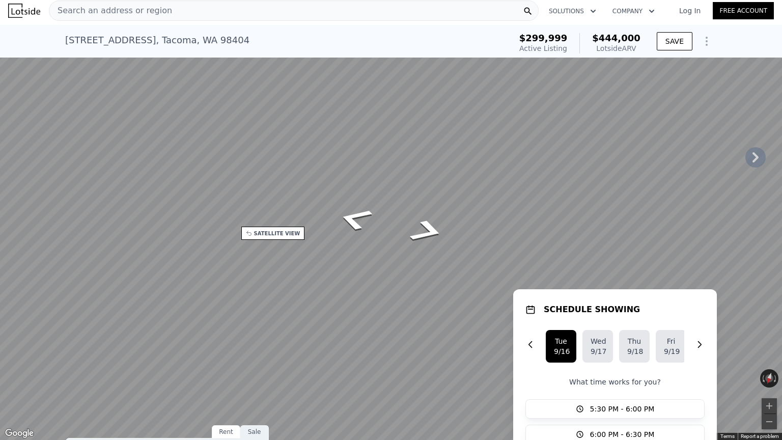  Describe the element at coordinates (690, 11) in the screenshot. I see `a: Log In` at that location.